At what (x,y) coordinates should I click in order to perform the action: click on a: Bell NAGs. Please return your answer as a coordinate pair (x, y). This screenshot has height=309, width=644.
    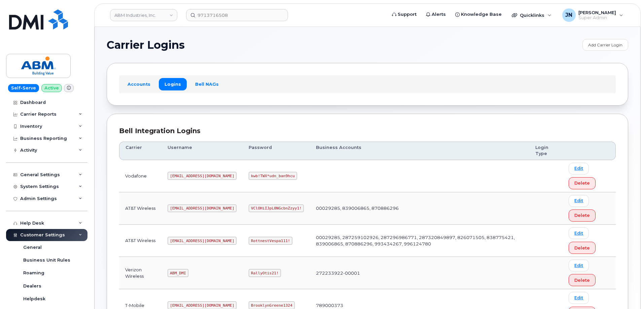
    Looking at the image, I should click on (207, 84).